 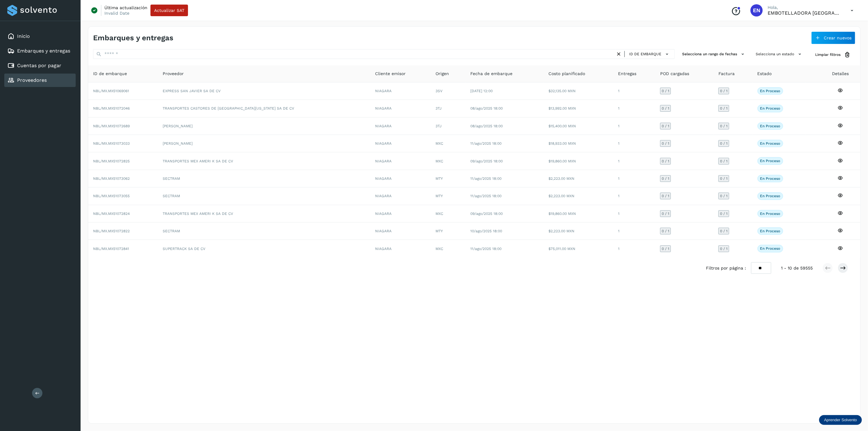 What do you see at coordinates (486, 143) in the screenshot?
I see `span: 11/ago/2025 18:00` at bounding box center [486, 143].